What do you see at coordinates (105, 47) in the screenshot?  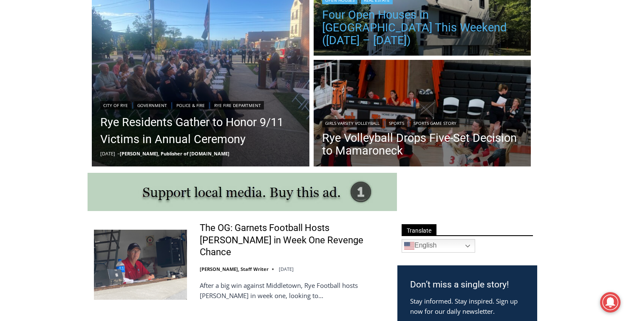 I see `div: Face Painting` at bounding box center [105, 47].